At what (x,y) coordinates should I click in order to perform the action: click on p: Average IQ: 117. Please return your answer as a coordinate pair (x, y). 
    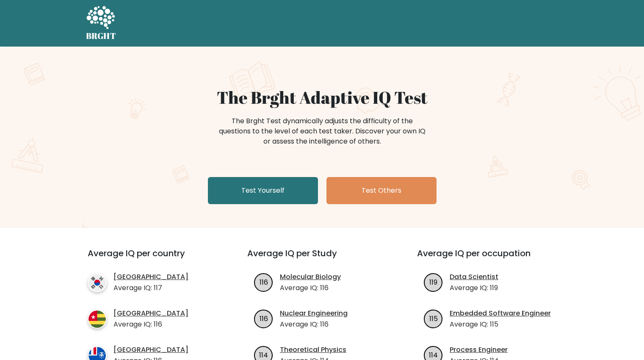
    Looking at the image, I should click on (150, 288).